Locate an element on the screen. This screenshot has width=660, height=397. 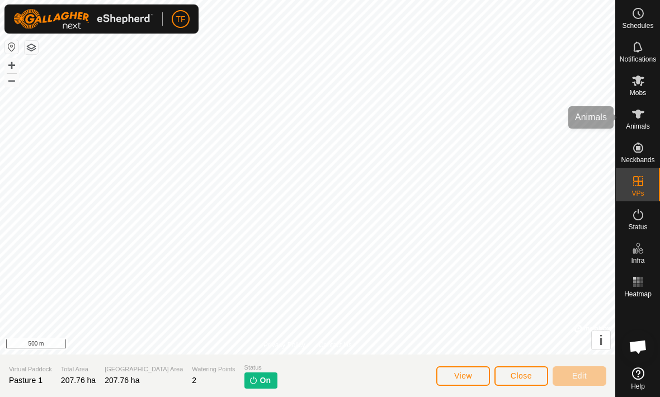
button: Edit is located at coordinates (579, 376).